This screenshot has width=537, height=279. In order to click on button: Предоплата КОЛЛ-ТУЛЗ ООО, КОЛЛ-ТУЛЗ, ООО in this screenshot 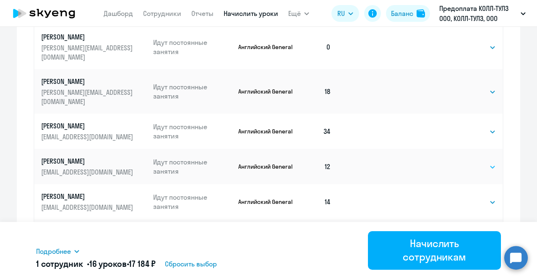, I will do `click(482, 13)`.